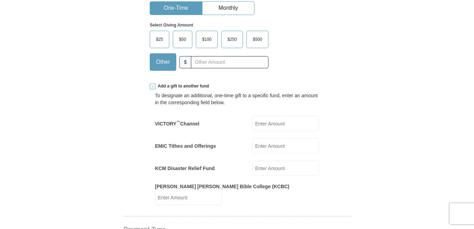 This screenshot has height=229, width=474. Describe the element at coordinates (207, 39) in the screenshot. I see `span: $100` at that location.